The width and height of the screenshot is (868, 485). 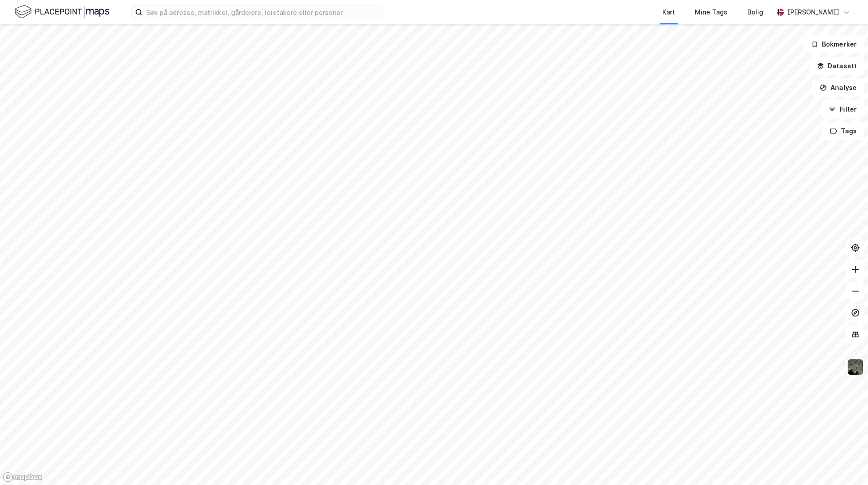 What do you see at coordinates (668, 12) in the screenshot?
I see `div: Kart` at bounding box center [668, 12].